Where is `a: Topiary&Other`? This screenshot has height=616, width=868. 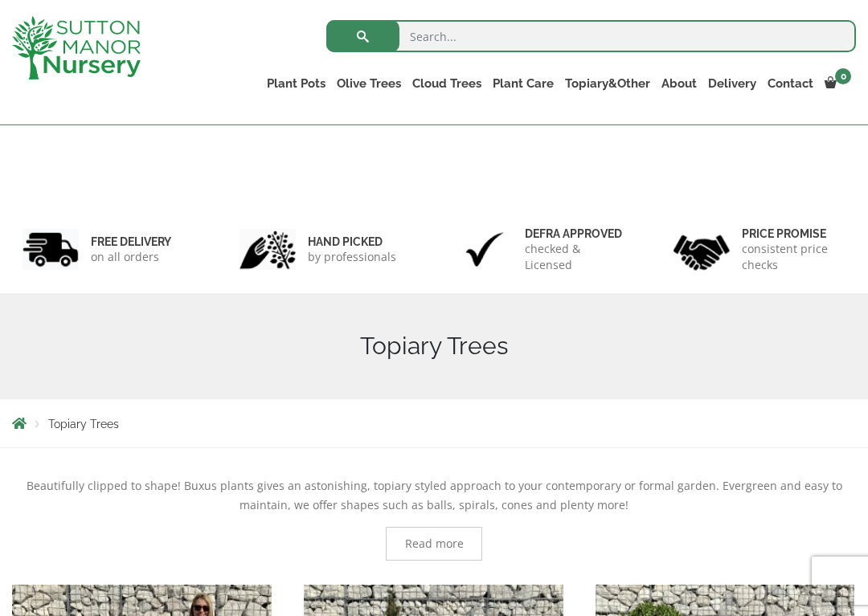
a: Topiary&Other is located at coordinates (608, 84).